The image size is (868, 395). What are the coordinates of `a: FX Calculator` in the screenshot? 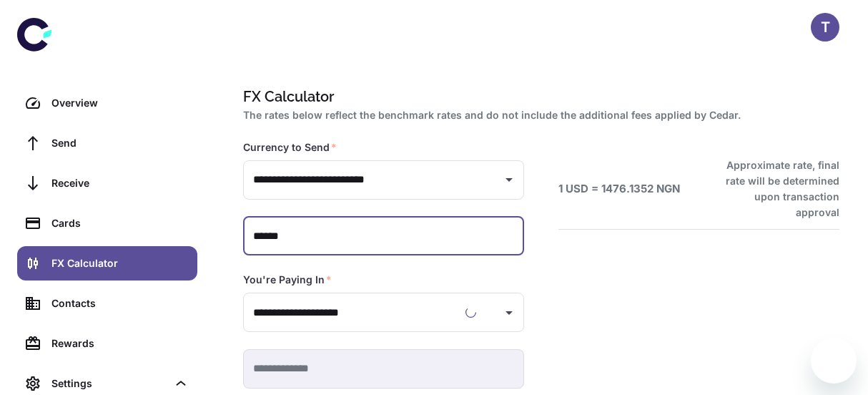 It's located at (108, 263).